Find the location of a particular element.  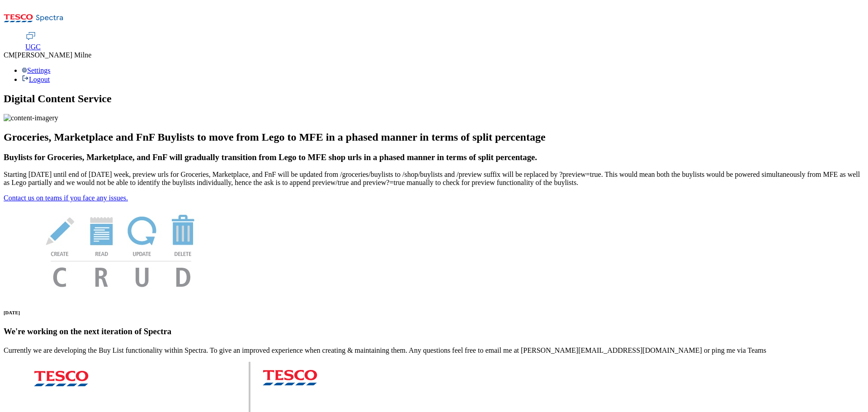

span: UGC is located at coordinates (33, 46).